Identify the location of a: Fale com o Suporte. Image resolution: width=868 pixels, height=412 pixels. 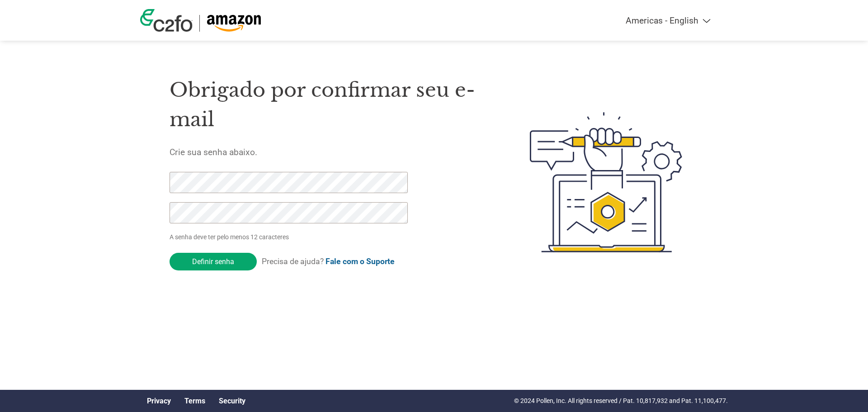
(360, 261).